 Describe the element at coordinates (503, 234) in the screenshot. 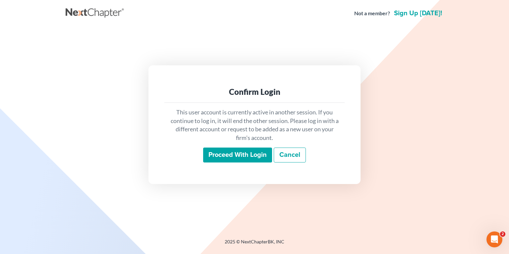

I see `span: 2` at that location.